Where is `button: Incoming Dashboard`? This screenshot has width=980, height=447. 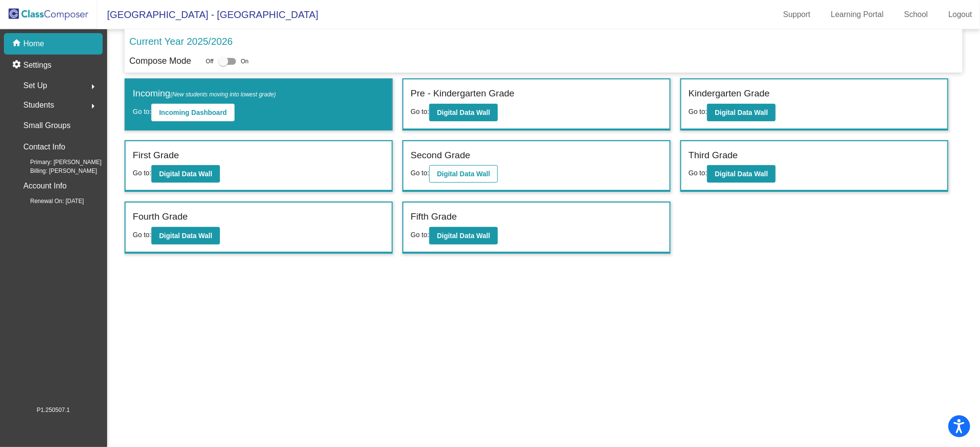
button: Incoming Dashboard is located at coordinates (193, 112).